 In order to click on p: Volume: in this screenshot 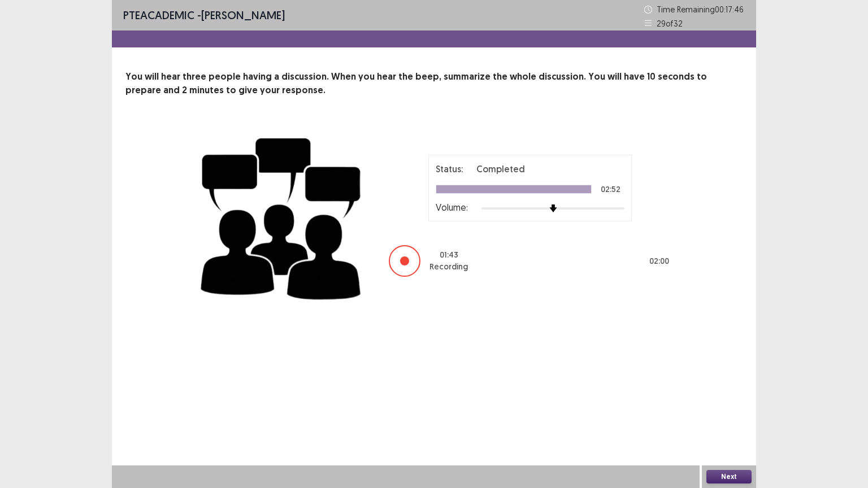, I will do `click(452, 207)`.